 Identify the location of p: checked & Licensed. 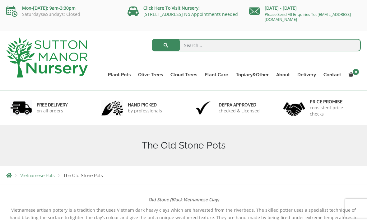
(239, 111).